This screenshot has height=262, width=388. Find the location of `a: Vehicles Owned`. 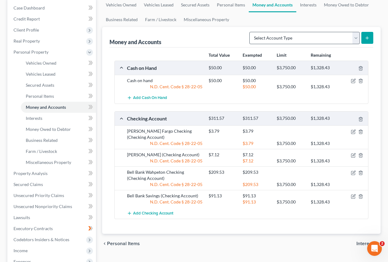

a: Vehicles Owned is located at coordinates (58, 63).